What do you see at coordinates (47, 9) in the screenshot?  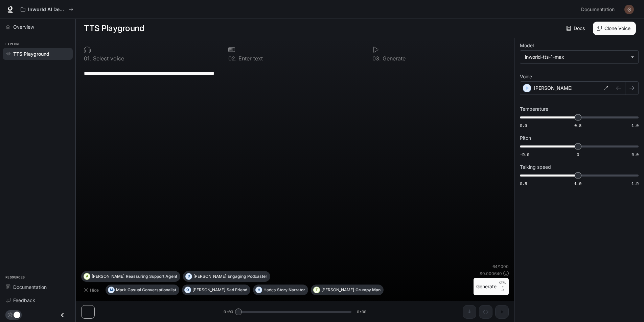 I see `button: All workspaces` at bounding box center [47, 9].